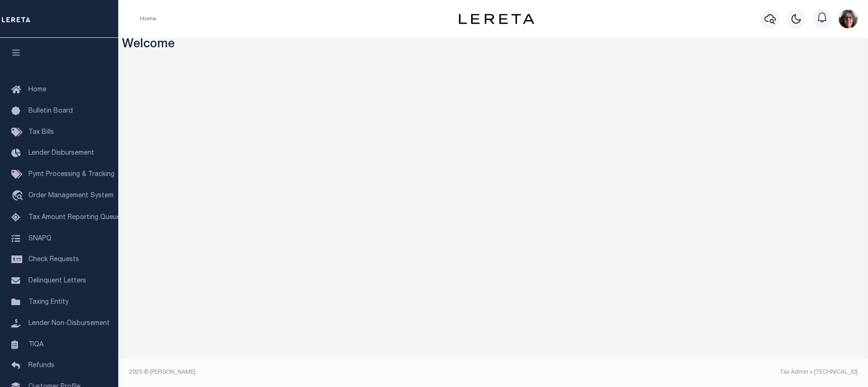  Describe the element at coordinates (42, 365) in the screenshot. I see `span: Refunds` at that location.